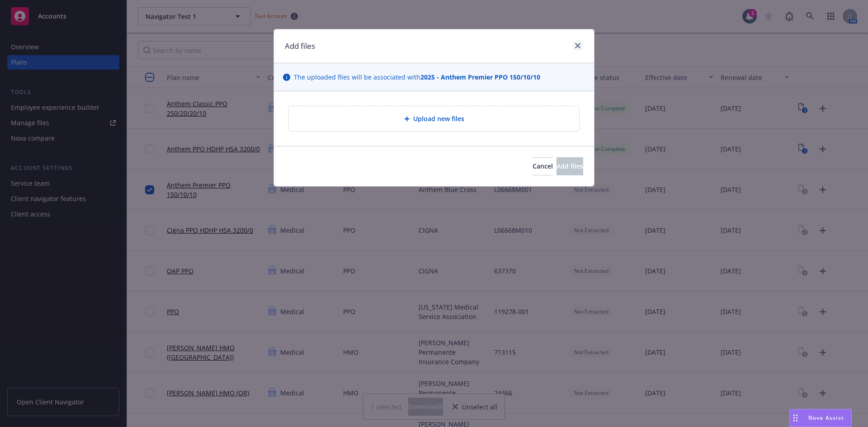 This screenshot has width=868, height=427. Describe the element at coordinates (299, 46) in the screenshot. I see `h1: Add files` at that location.